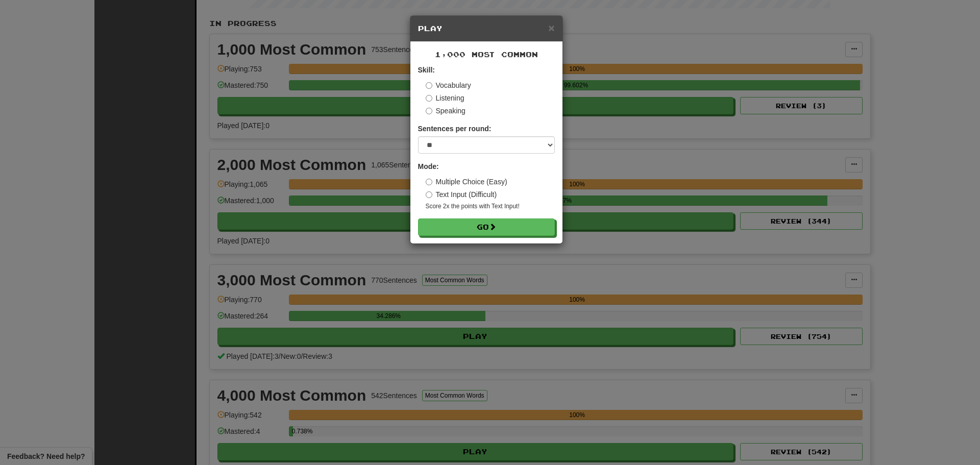 The height and width of the screenshot is (465, 980). What do you see at coordinates (486, 28) in the screenshot?
I see `h5: Play` at bounding box center [486, 28].